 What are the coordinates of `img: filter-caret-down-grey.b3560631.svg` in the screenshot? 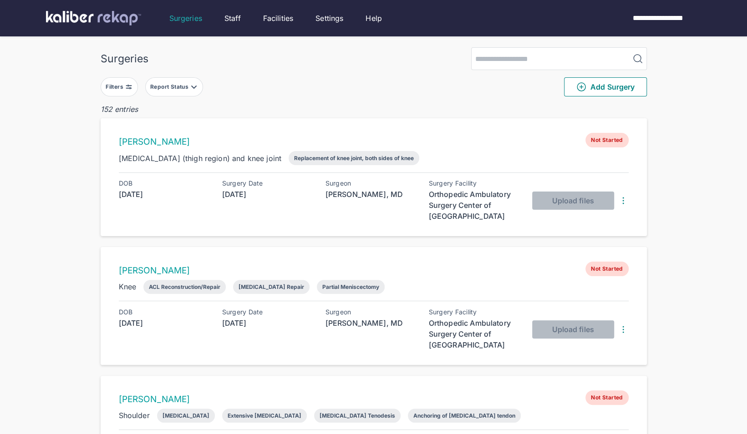 It's located at (194, 87).